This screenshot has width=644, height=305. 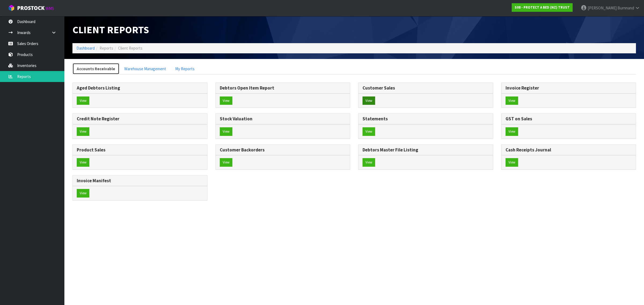 I want to click on h3: Credit Note Register, so click(x=140, y=119).